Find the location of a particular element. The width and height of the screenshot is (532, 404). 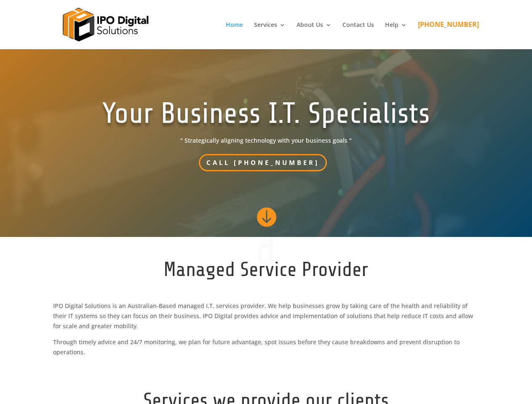

h1: Your Business I.T. Specialists is located at coordinates (266, 116).